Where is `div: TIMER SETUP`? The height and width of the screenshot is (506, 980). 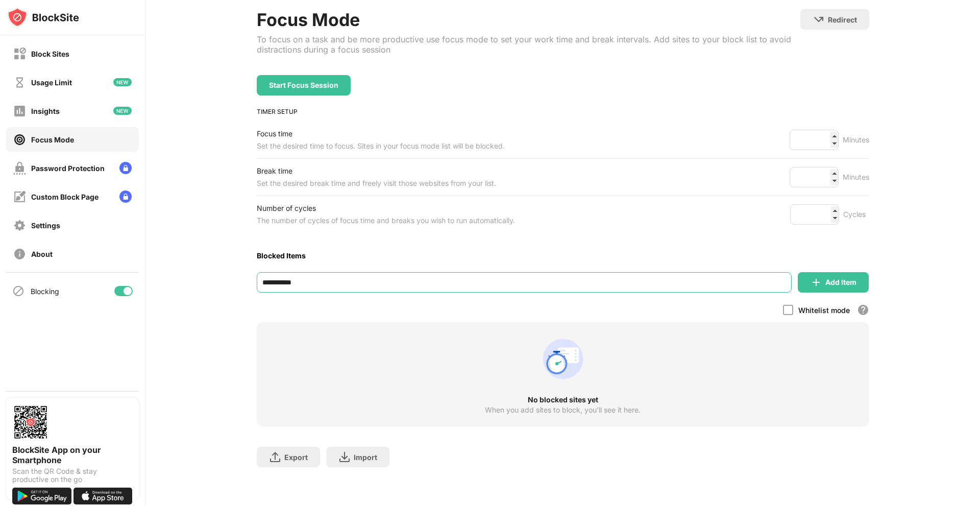 div: TIMER SETUP is located at coordinates (563, 112).